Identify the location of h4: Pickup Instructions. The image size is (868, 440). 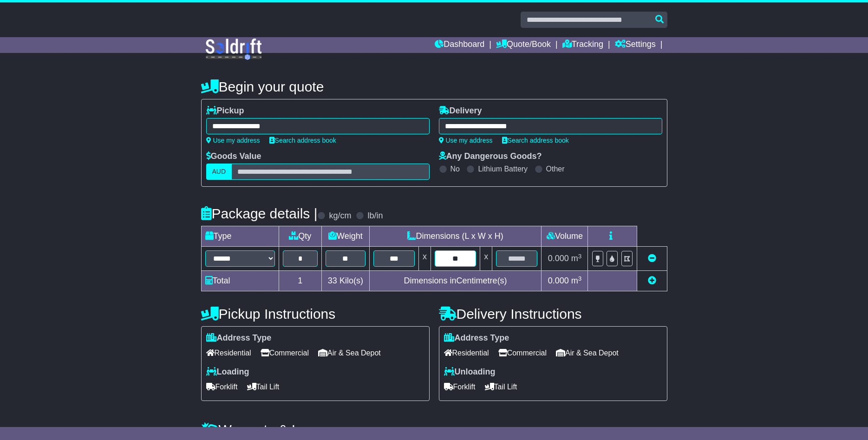
(316, 313).